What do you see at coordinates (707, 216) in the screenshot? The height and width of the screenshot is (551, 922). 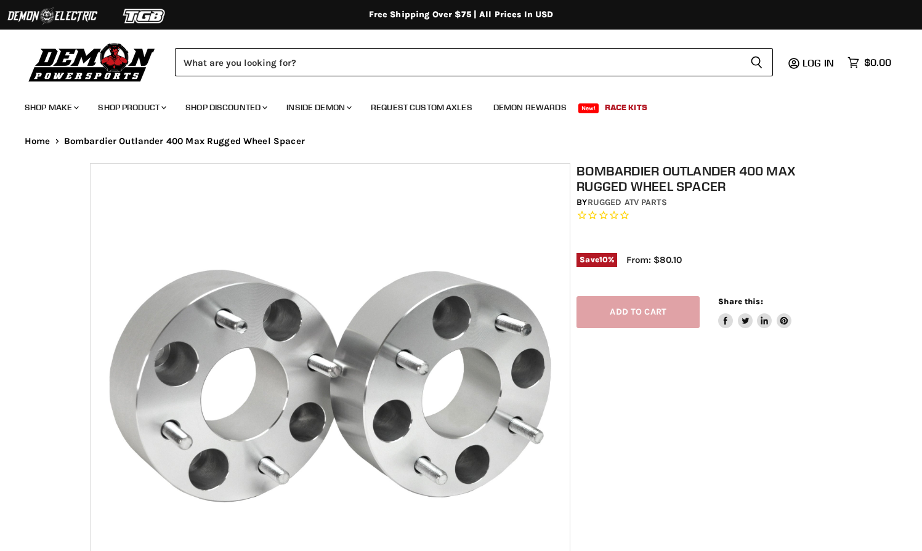 I see `span: Rated 0.0 out of 5 stars 0 reviews` at bounding box center [707, 216].